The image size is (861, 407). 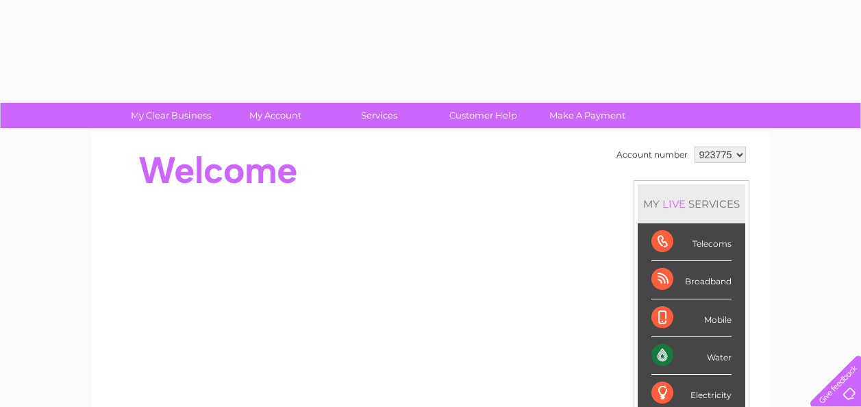 What do you see at coordinates (691, 204) in the screenshot?
I see `div: MY SERVICES` at bounding box center [691, 204].